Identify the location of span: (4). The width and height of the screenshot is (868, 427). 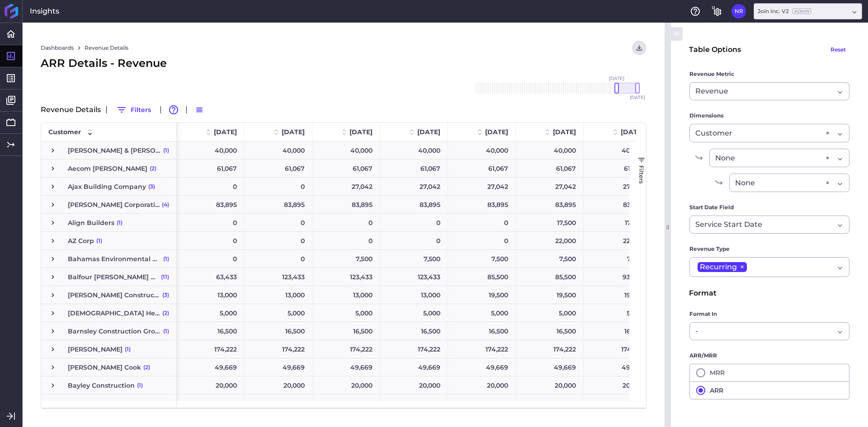
(165, 205).